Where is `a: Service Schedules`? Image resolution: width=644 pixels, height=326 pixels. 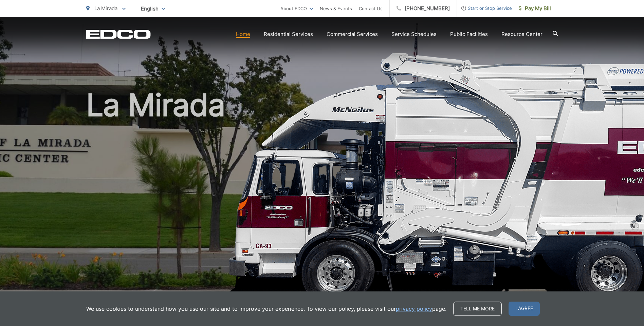
a: Service Schedules is located at coordinates (413, 35).